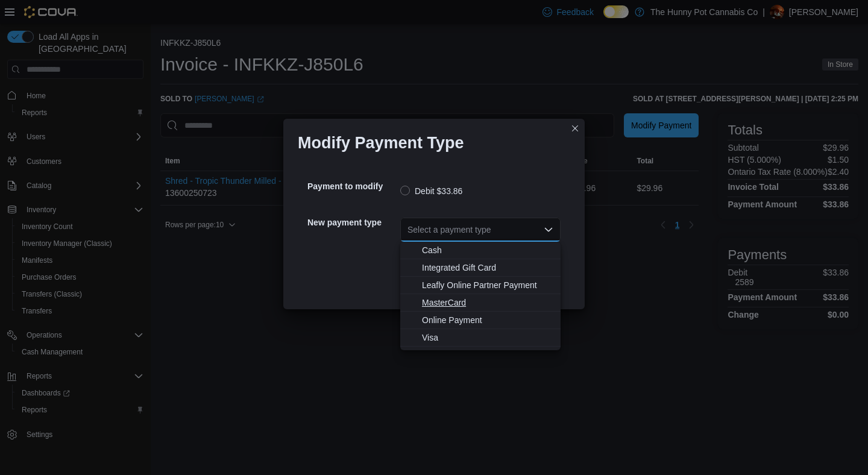 Image resolution: width=868 pixels, height=475 pixels. Describe the element at coordinates (548, 229) in the screenshot. I see `button: Close list of options` at that location.